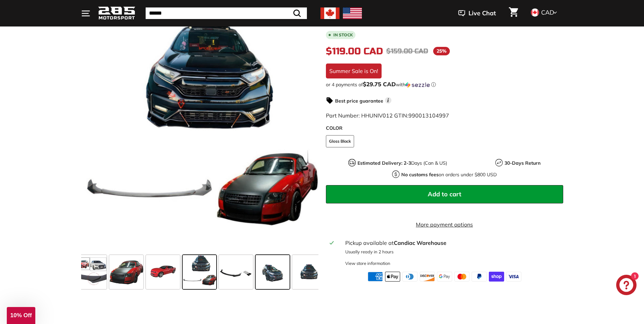 The height and width of the screenshot is (324, 644). What do you see at coordinates (523, 163) in the screenshot?
I see `strong: 30-Days Return` at bounding box center [523, 163].